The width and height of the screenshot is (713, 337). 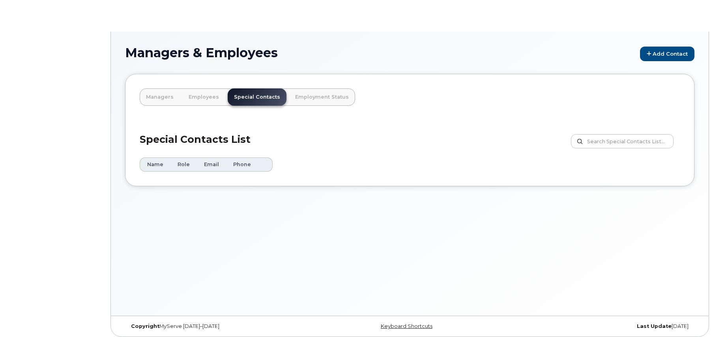 What do you see at coordinates (204, 97) in the screenshot?
I see `a: Employees` at bounding box center [204, 97].